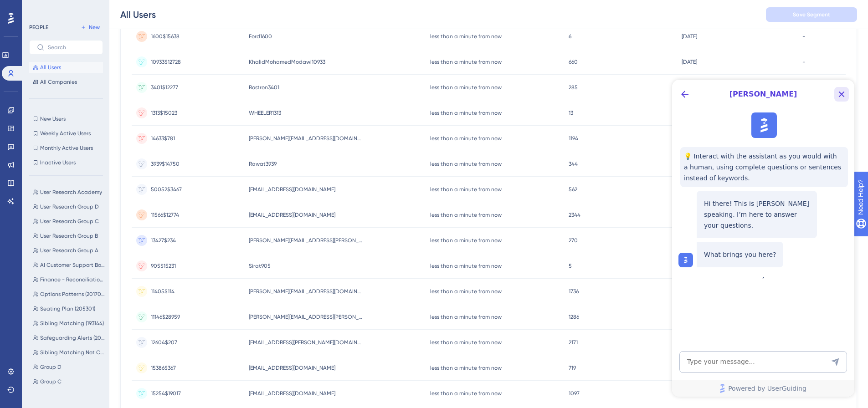 The width and height of the screenshot is (868, 408). What do you see at coordinates (73, 294) in the screenshot?
I see `span: Options Patterns (201701; 199115; 205854)` at bounding box center [73, 294].